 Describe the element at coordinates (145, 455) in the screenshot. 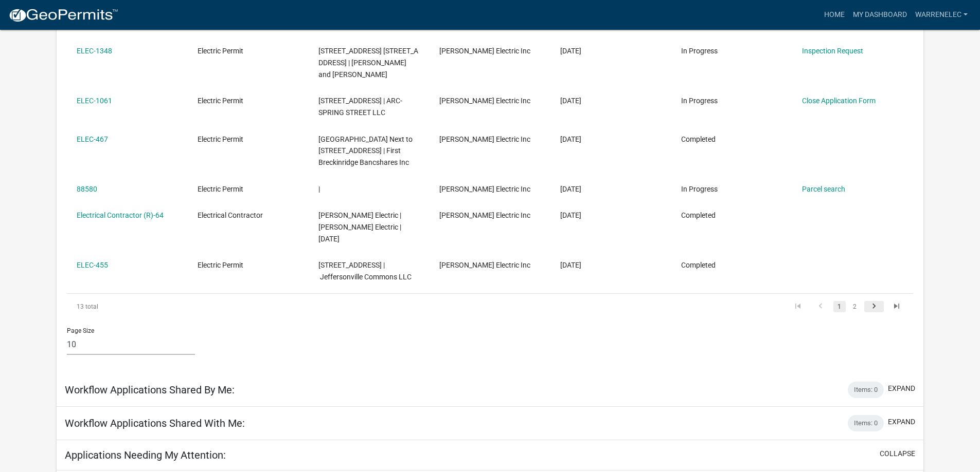

I see `h5: Applications Needing My Attention:` at that location.